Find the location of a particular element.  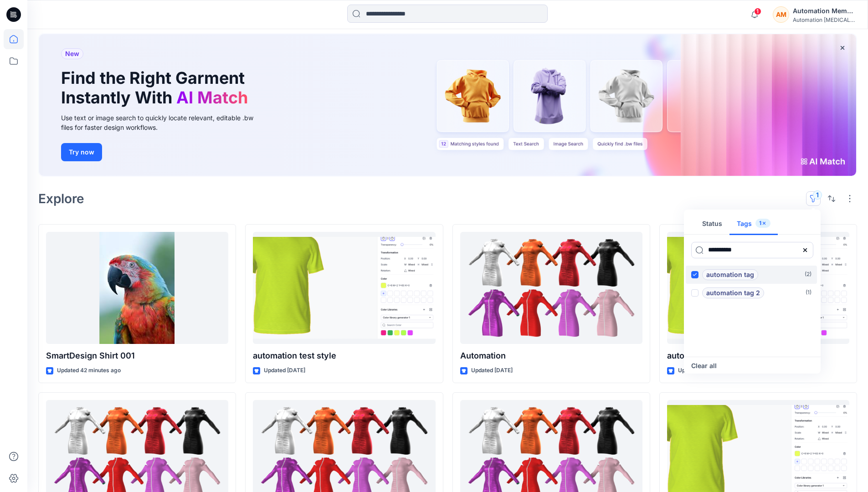

a: Automation is located at coordinates (551, 288).